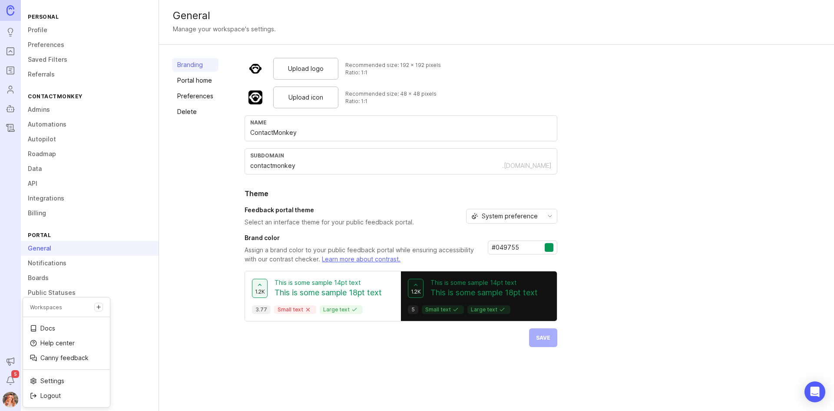 Image resolution: width=834 pixels, height=411 pixels. I want to click on a: Learn more about contrast., so click(361, 259).